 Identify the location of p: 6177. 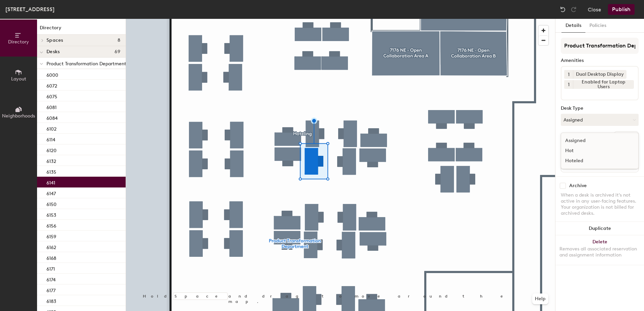
(51, 289).